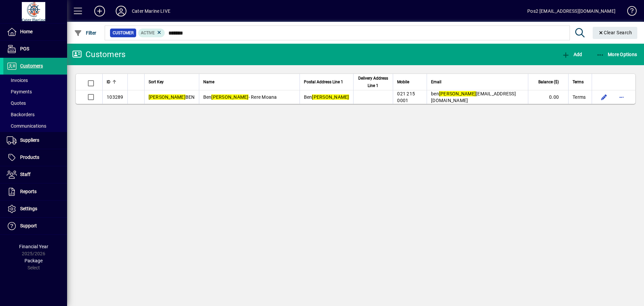  What do you see at coordinates (85, 33) in the screenshot?
I see `span: Filter` at bounding box center [85, 33].